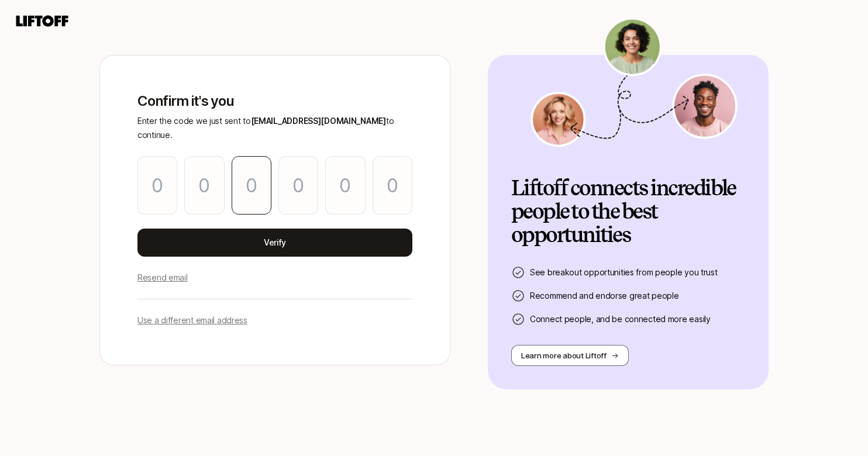 The height and width of the screenshot is (456, 868). I want to click on p: Connect people, and be connected more easily, so click(620, 319).